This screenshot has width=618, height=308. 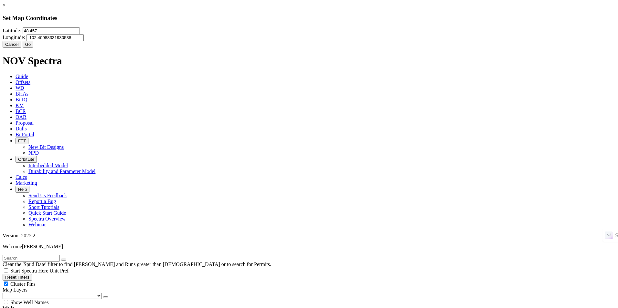 What do you see at coordinates (20, 88) in the screenshot?
I see `span: WD` at bounding box center [20, 88].